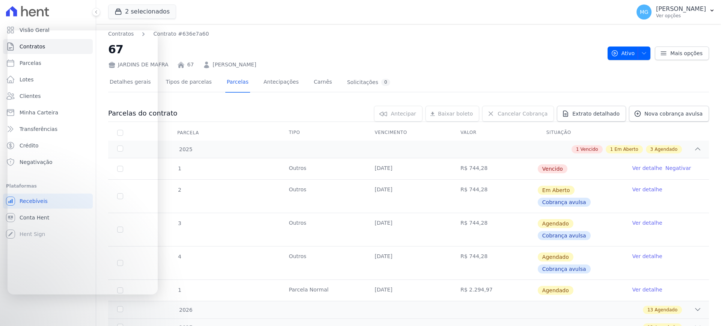 The width and height of the screenshot is (721, 326). I want to click on button: 2 selecionados, so click(142, 12).